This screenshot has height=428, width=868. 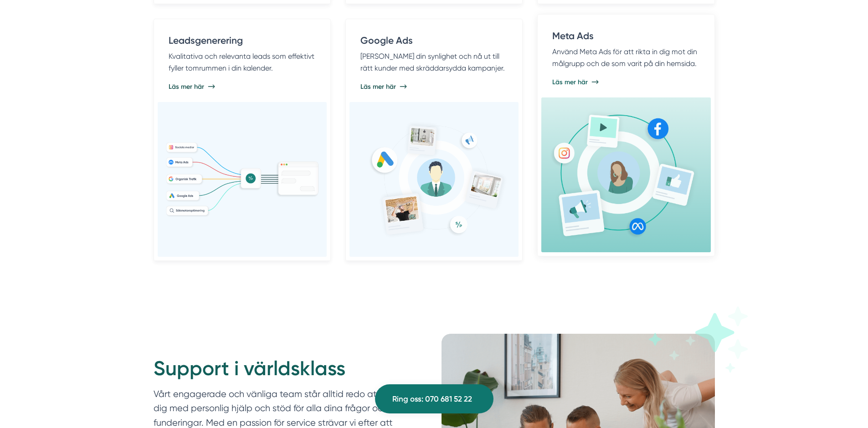 What do you see at coordinates (626, 37) in the screenshot?
I see `h4: Meta Ads` at bounding box center [626, 37].